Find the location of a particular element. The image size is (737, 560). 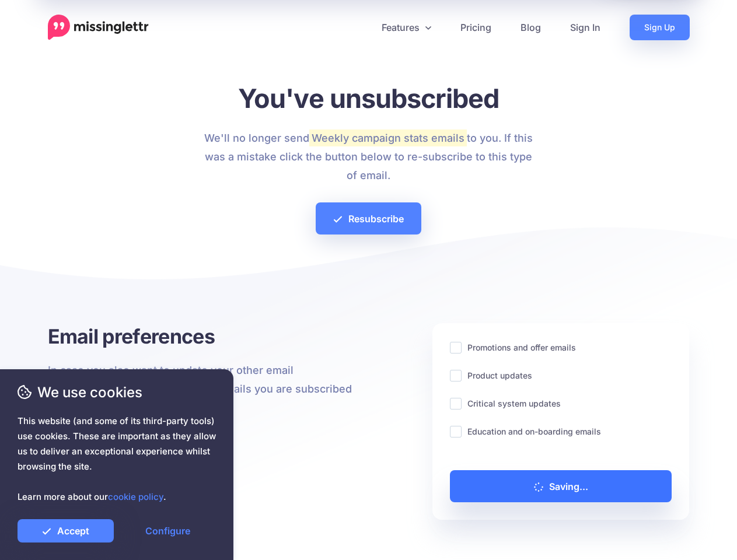

p: In case you also want to update your other email preferences, below are the other emails you are ... is located at coordinates (204, 389).